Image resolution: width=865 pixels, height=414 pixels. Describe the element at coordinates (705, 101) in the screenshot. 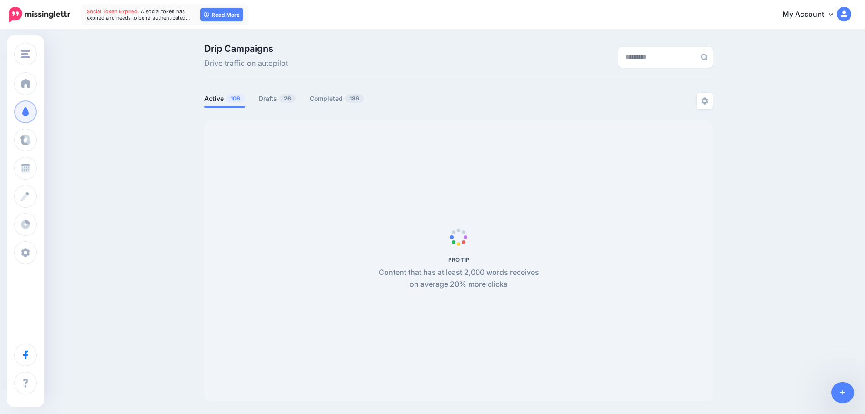

I see `img: settings-grey.png` at that location.